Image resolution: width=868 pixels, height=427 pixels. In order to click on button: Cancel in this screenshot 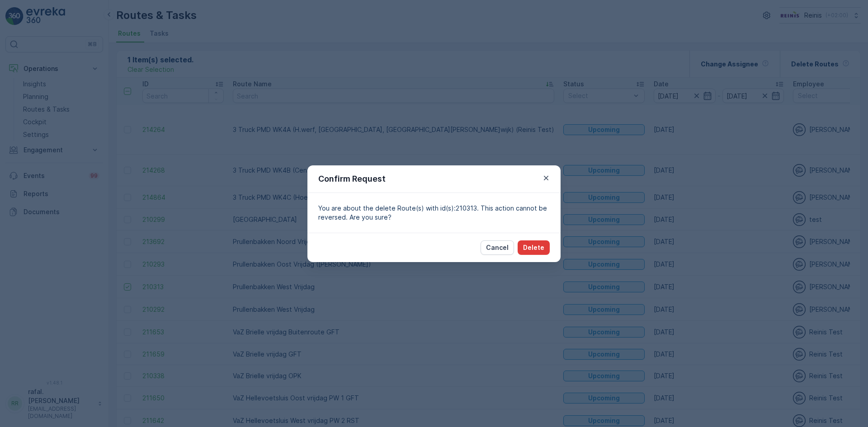, I will do `click(498, 248)`.